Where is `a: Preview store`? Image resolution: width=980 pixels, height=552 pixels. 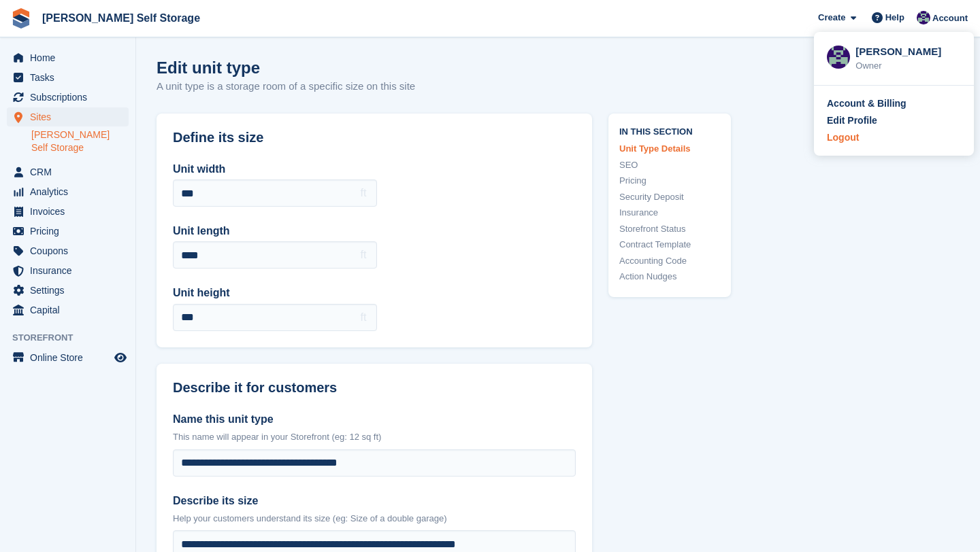 a: Preview store is located at coordinates (121, 358).